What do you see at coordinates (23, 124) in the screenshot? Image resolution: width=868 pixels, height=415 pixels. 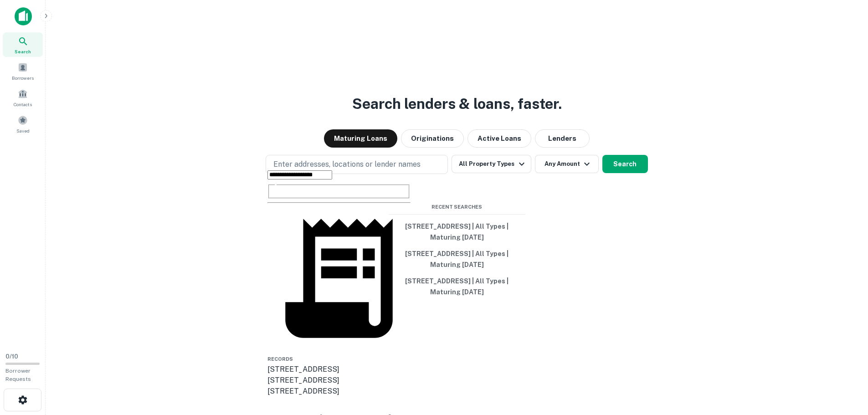 I see `div: Saved` at bounding box center [23, 124].